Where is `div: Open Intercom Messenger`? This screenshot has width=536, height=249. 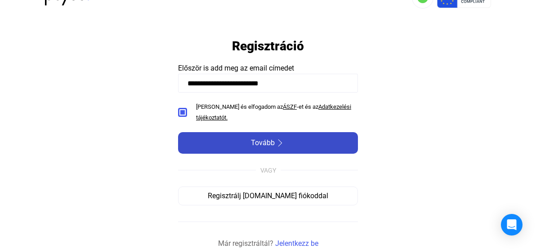 div: Open Intercom Messenger is located at coordinates (512, 225).